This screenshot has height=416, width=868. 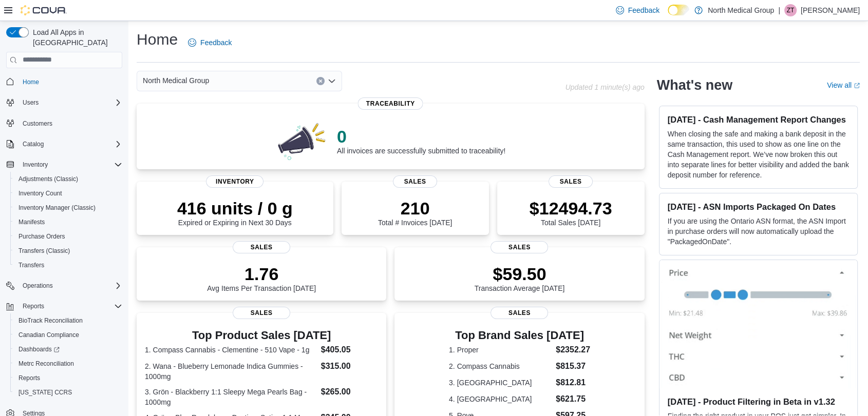 I want to click on dd: $815.37, so click(x=572, y=366).